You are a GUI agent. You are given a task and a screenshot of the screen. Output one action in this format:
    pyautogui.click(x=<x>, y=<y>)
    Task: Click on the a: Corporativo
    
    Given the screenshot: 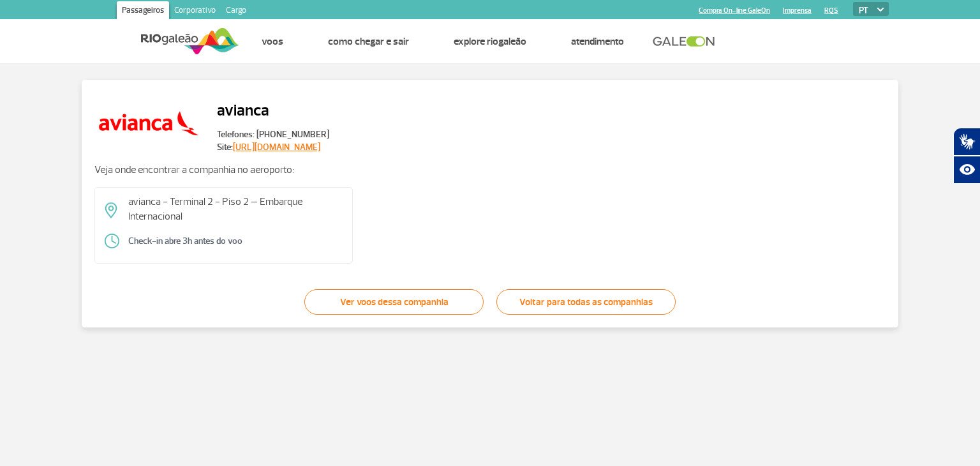 What is the action you would take?
    pyautogui.click(x=195, y=11)
    